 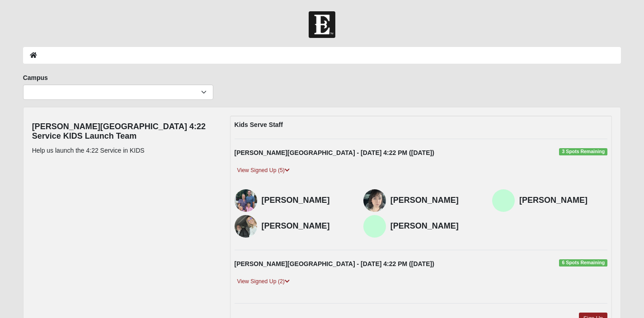 What do you see at coordinates (375, 226) in the screenshot?
I see `img: Fran Bading` at bounding box center [375, 226].